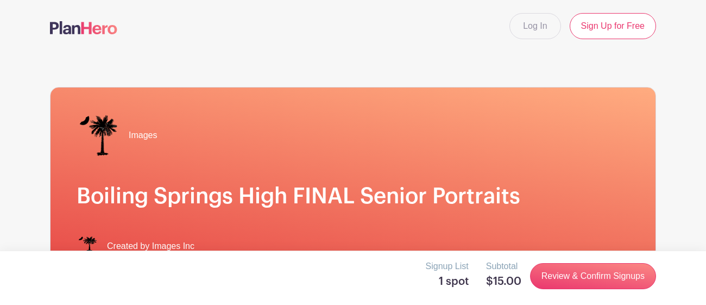 The image size is (706, 305). I want to click on span: Created by Images Inc, so click(151, 246).